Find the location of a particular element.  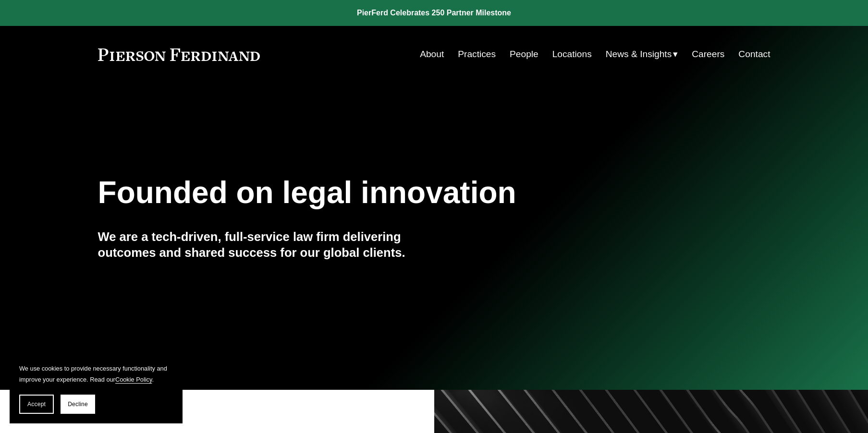

button: Decline is located at coordinates (78, 404).